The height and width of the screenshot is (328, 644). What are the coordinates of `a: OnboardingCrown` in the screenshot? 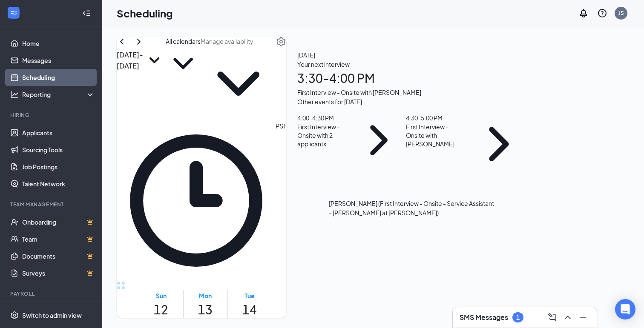 It's located at (59, 222).